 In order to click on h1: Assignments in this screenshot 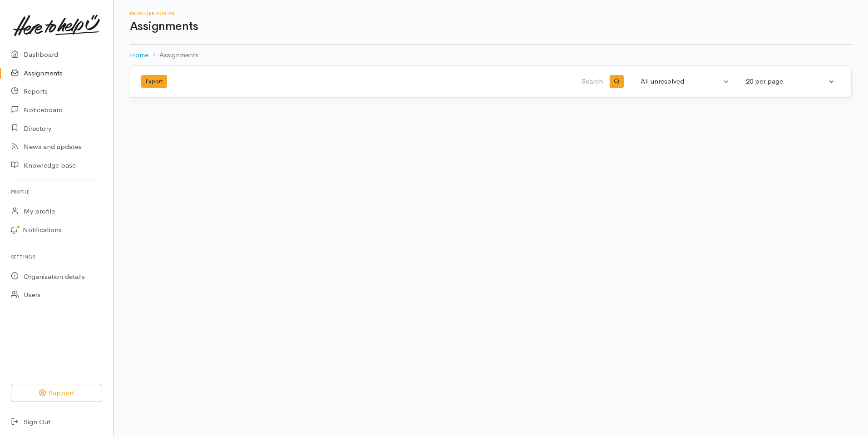, I will do `click(491, 27)`.